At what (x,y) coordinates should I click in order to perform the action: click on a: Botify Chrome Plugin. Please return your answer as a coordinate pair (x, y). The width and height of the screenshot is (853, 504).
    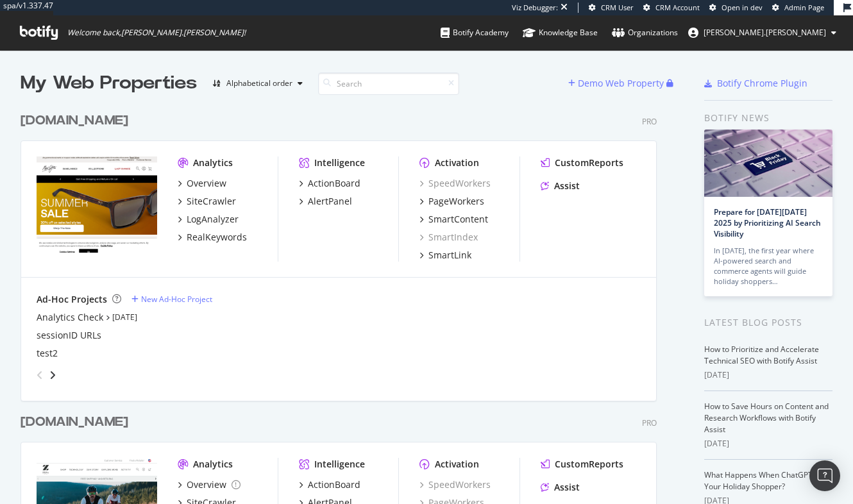
    Looking at the image, I should click on (755, 84).